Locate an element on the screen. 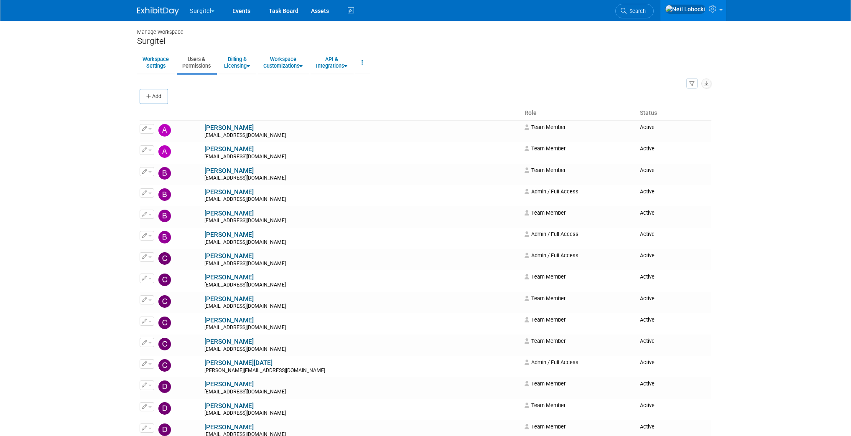 Image resolution: width=851 pixels, height=436 pixels. th: Status is located at coordinates (673, 113).